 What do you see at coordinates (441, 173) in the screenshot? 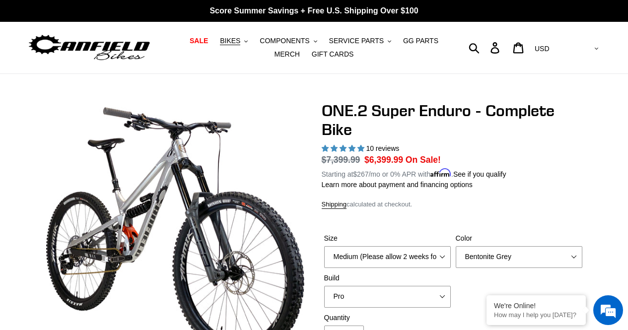
I see `span: Affirm` at bounding box center [441, 173].